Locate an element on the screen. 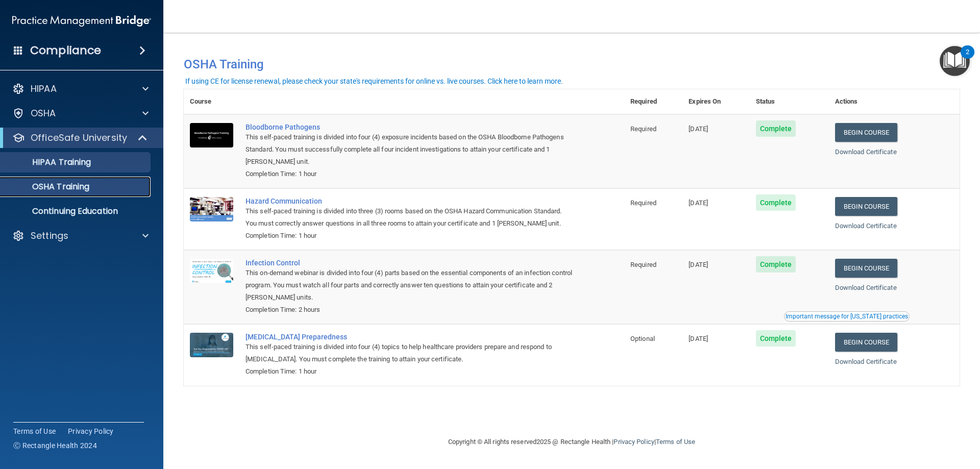  span: Ⓒ Rectangle Health 2024 is located at coordinates (55, 446).